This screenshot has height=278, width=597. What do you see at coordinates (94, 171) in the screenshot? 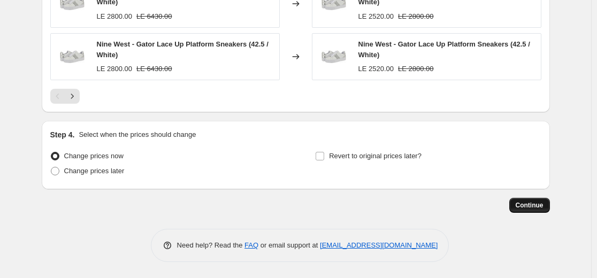
I see `span: Change prices later` at bounding box center [94, 171].